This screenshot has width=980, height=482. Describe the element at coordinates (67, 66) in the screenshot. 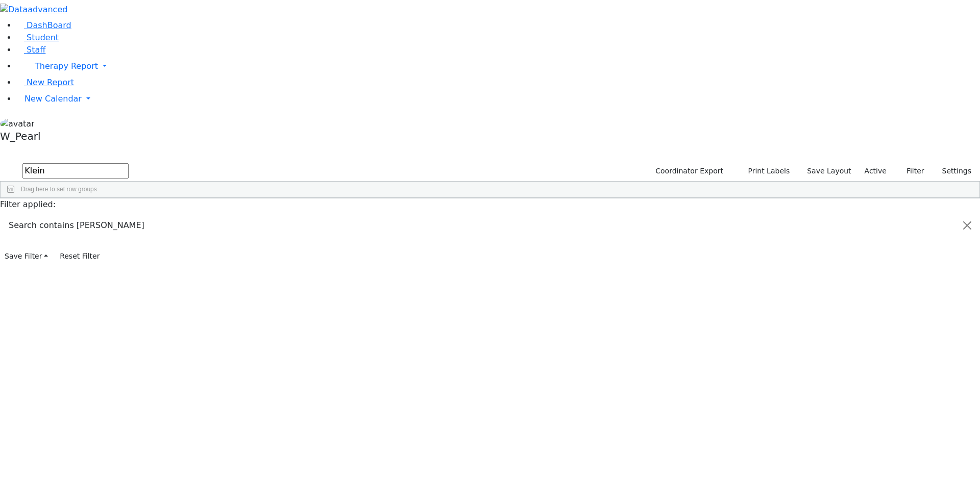

I see `span: Therapy Report` at that location.